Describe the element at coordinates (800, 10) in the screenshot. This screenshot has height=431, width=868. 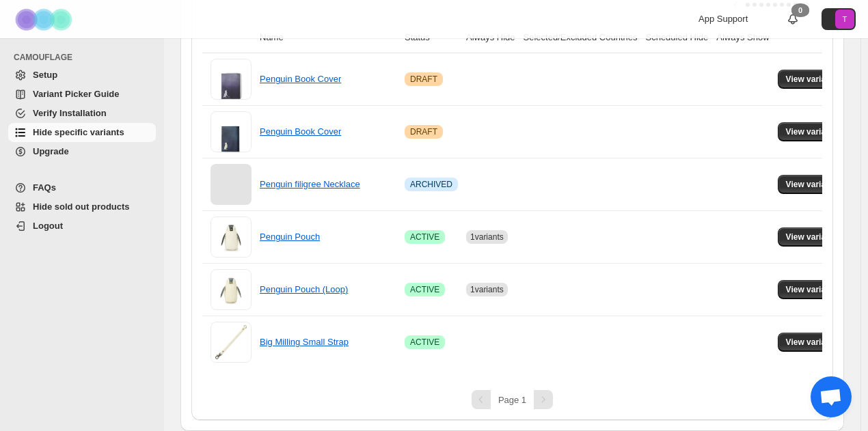
I see `div: 0` at that location.